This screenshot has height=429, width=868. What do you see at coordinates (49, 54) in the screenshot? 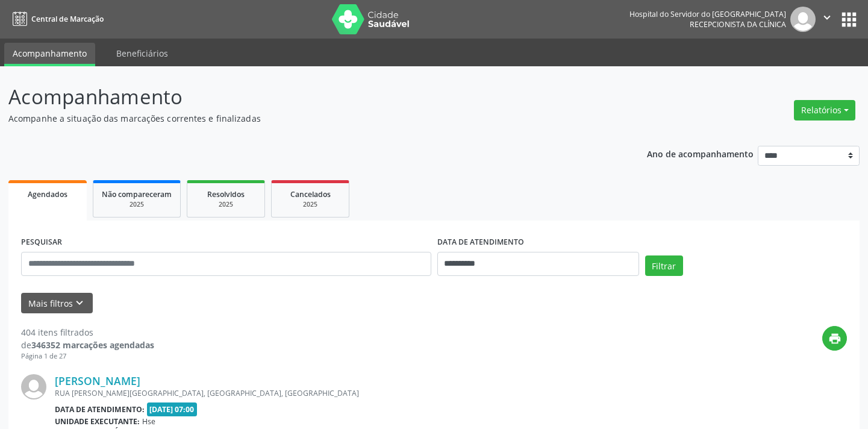
I see `a: Acompanhamento` at bounding box center [49, 54].